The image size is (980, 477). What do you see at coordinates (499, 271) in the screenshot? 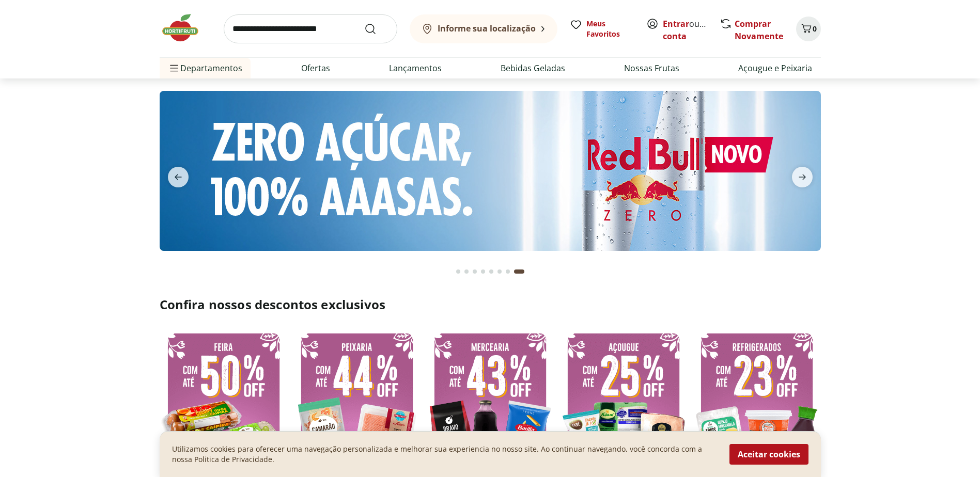
I see `button: Go to page 6 from fs-carousel` at bounding box center [499, 271].